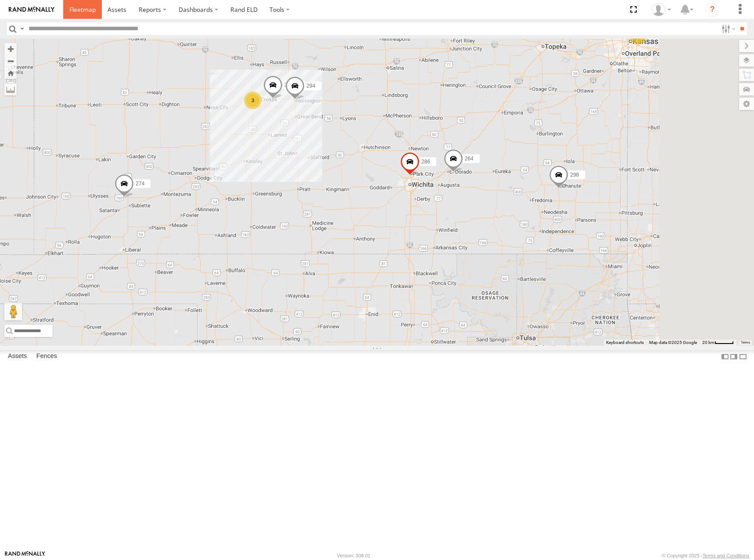 The height and width of the screenshot is (560, 754). I want to click on div: © Copyright 2025 -, so click(705, 556).